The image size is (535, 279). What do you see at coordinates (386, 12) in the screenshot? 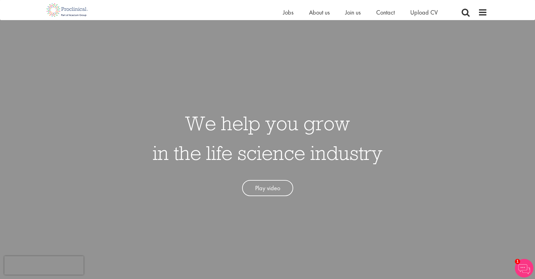
I see `a: Contact` at bounding box center [386, 12].